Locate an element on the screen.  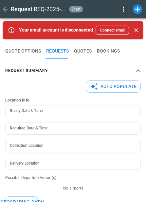
span: draft is located at coordinates (76, 9).